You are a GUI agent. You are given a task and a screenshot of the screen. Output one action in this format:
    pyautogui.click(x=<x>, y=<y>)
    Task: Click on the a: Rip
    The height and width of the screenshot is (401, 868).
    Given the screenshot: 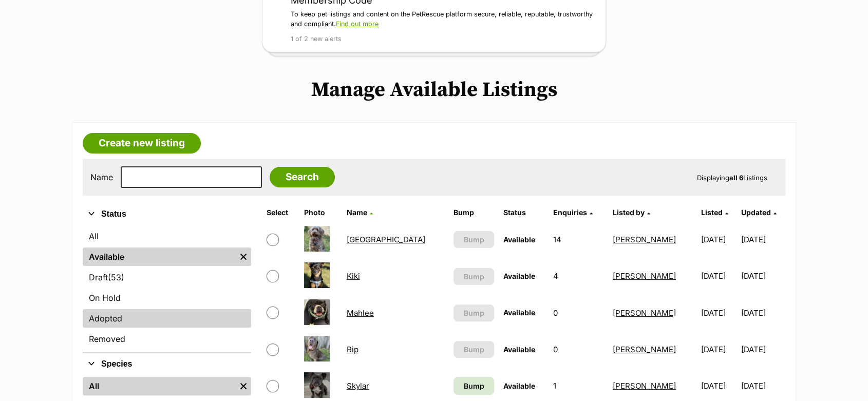 What is the action you would take?
    pyautogui.click(x=352, y=349)
    